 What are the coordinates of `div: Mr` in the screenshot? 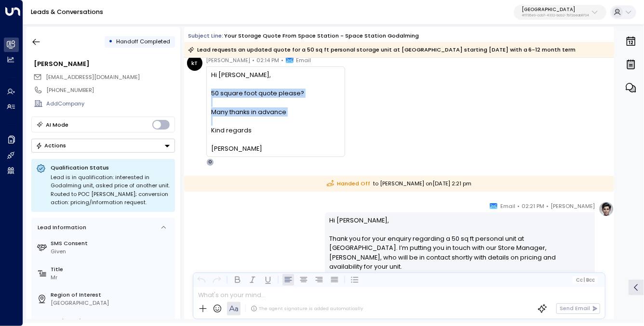 It's located at (111, 277).